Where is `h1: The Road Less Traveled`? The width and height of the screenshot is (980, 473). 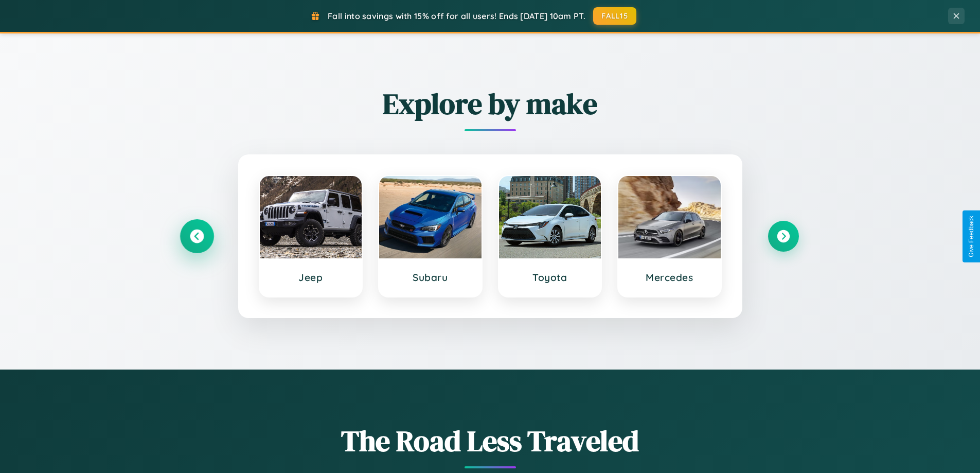 h1: The Road Less Traveled is located at coordinates (490, 441).